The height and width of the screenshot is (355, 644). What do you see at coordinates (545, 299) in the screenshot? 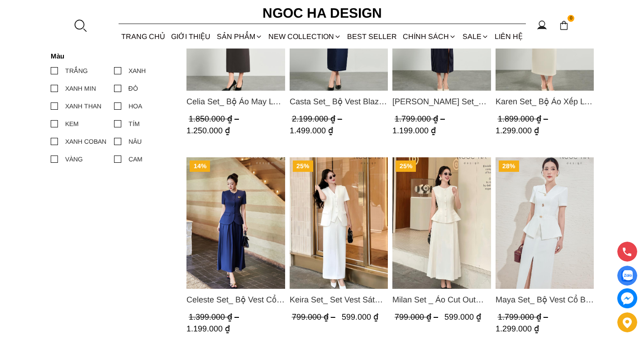
I see `a: Link to Maya Set_ Bộ Vest Cổ Bẻ Chân Váy Xẻ Màu Đen, Trắng BJ140` at bounding box center [545, 299].